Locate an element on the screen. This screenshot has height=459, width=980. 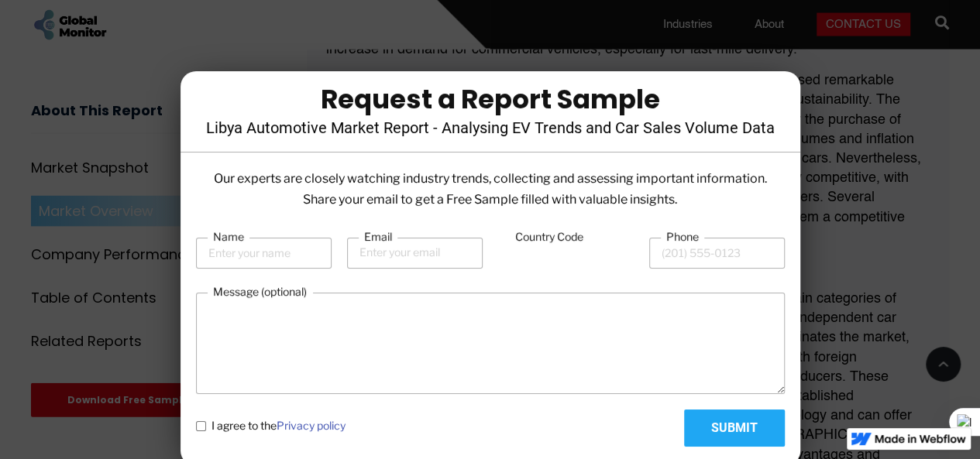
label: Message (optional) is located at coordinates (260, 291).